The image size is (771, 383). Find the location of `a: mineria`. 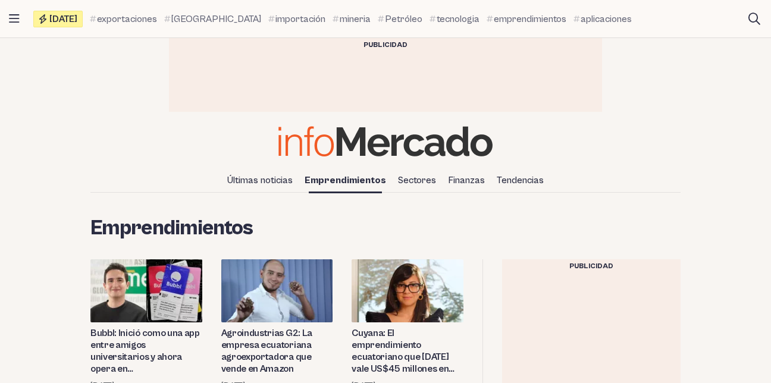

a: mineria is located at coordinates (352, 19).